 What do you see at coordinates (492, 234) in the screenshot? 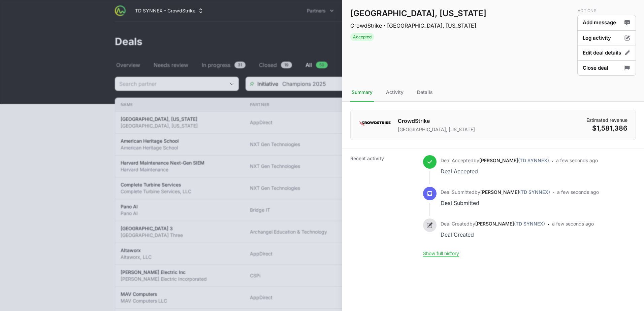
I see `div: Deal Created` at bounding box center [492, 234].